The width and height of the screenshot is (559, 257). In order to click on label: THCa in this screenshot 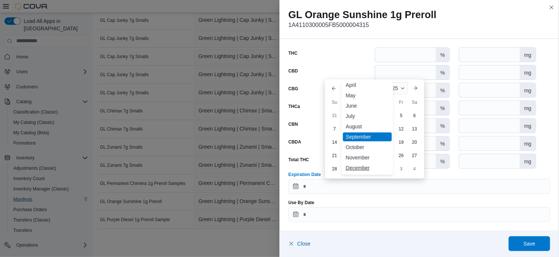, I will do `click(294, 107)`.